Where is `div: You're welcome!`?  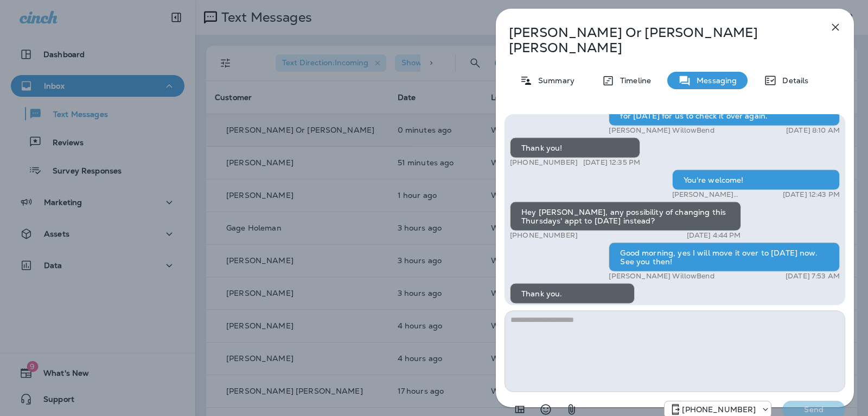
div: You're welcome! is located at coordinates (756, 180).